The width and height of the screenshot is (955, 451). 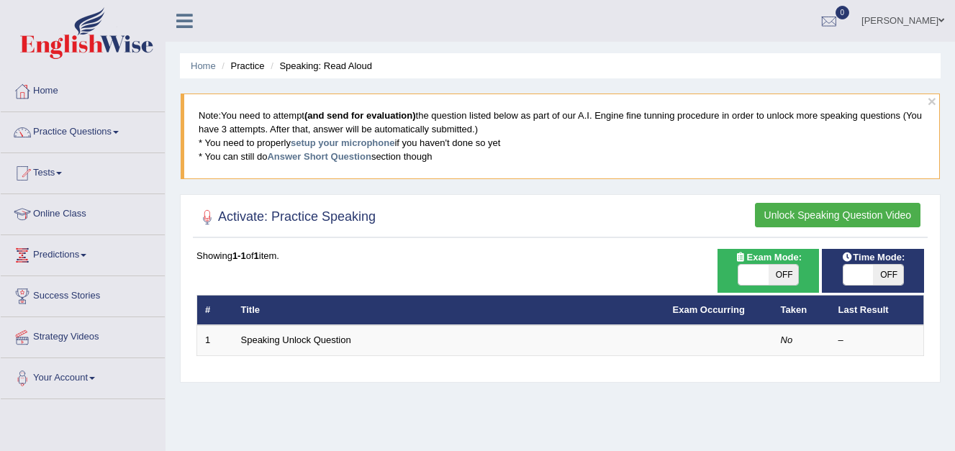 What do you see at coordinates (560, 255) in the screenshot?
I see `div: Showing of item.` at bounding box center [560, 255].